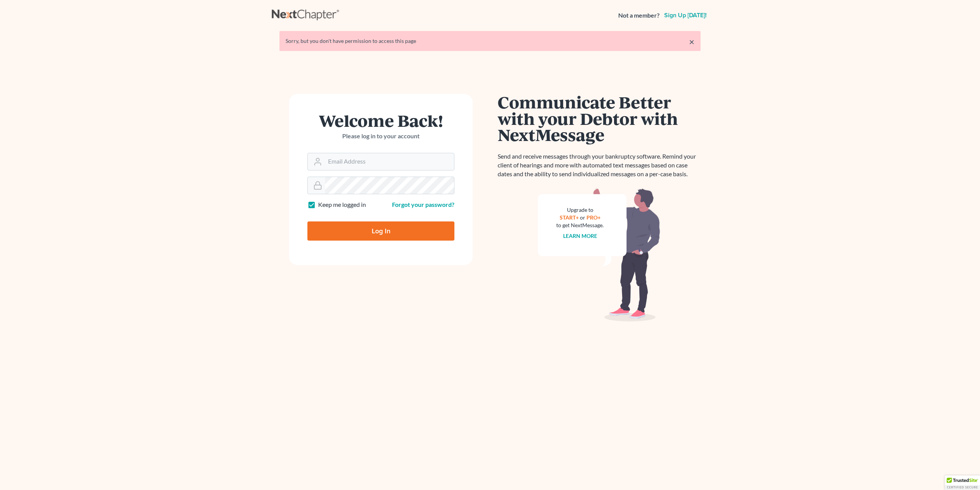  Describe the element at coordinates (580, 236) in the screenshot. I see `a: Learn more` at that location.